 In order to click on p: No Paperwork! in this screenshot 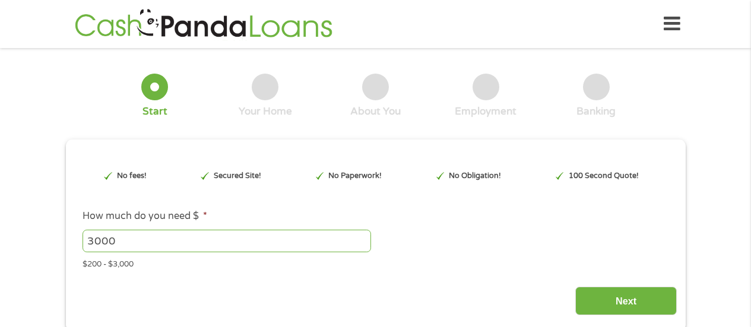, I will do `click(355, 176)`.